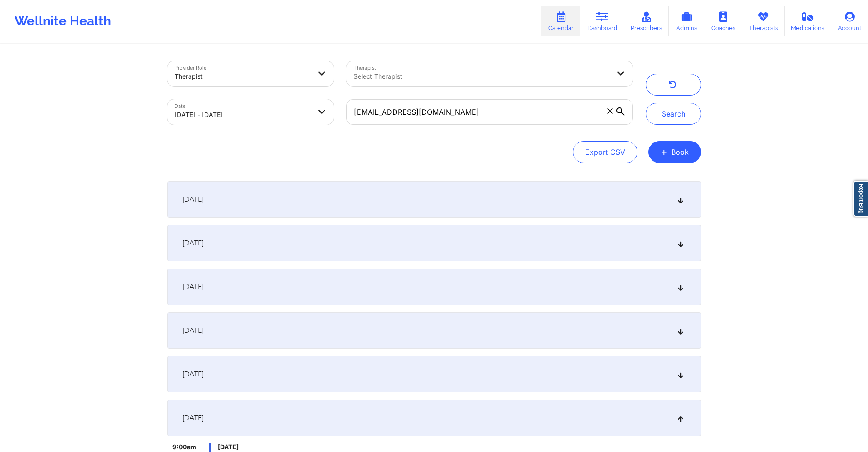 The height and width of the screenshot is (452, 868). Describe the element at coordinates (561, 22) in the screenshot. I see `a: Calendar` at that location.